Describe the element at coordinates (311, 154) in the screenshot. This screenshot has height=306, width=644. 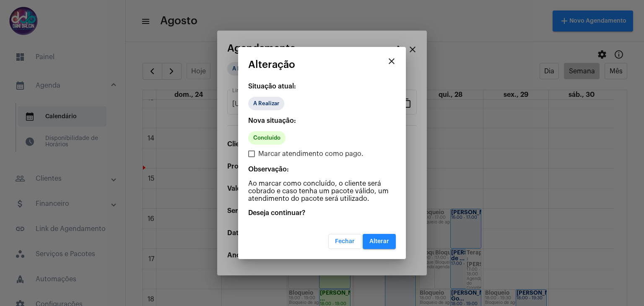
I see `span: Marcar atendimento como pago.` at that location.